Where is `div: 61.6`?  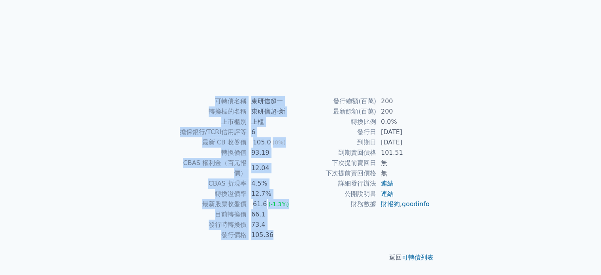
div: 61.6 is located at coordinates (260, 204).